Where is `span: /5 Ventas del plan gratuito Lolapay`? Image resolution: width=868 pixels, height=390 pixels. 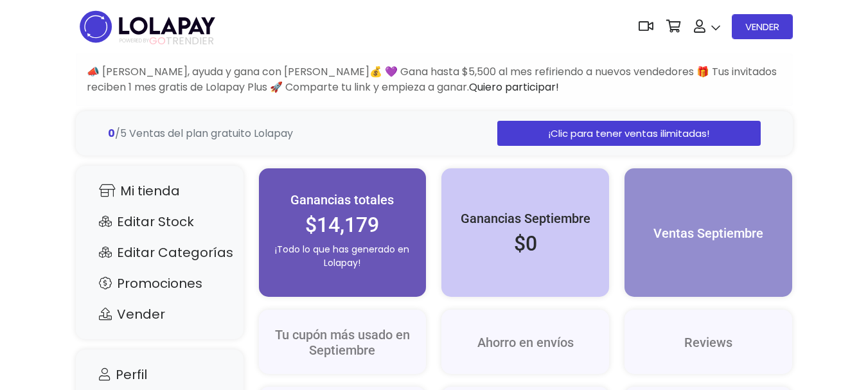
span: /5 Ventas del plan gratuito Lolapay is located at coordinates (201, 133).